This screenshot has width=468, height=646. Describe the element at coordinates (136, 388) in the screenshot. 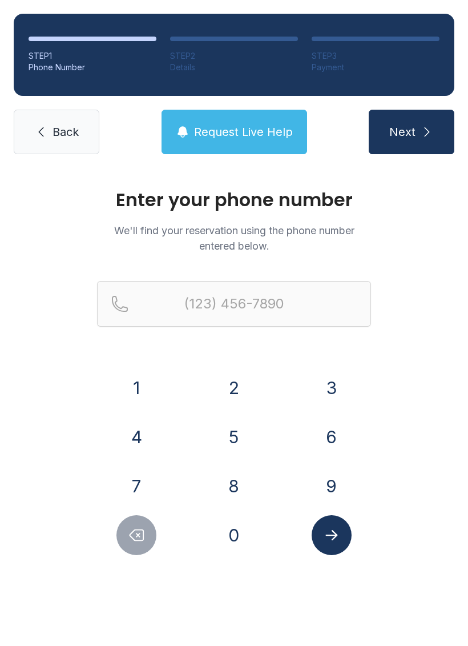

I see `button: 1` at that location.